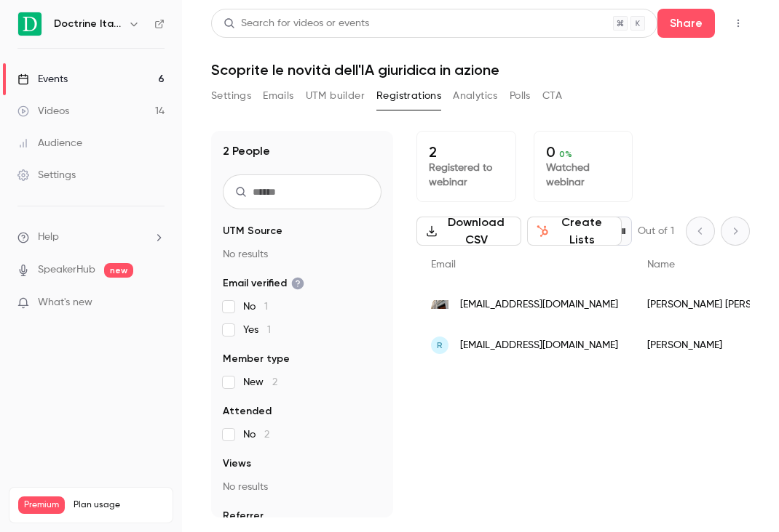  What do you see at coordinates (480, 70) in the screenshot?
I see `h1: Scoprite le novità dell'IA giuridica in azione` at bounding box center [480, 70].